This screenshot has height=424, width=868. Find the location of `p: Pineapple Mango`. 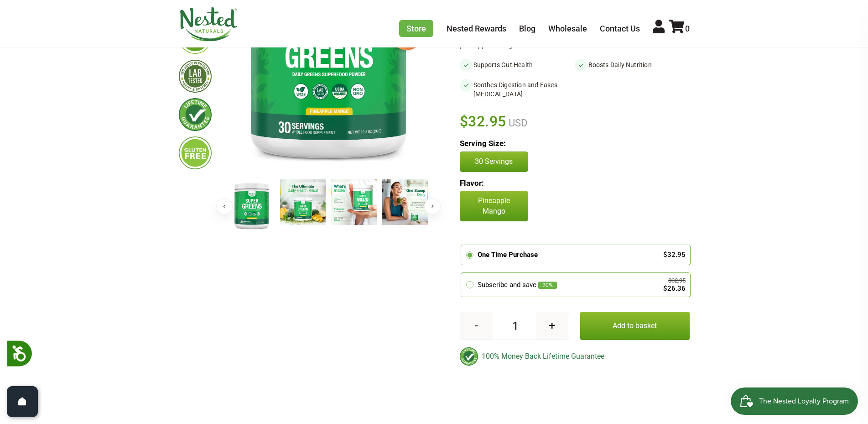

p: Pineapple Mango is located at coordinates (494, 206).